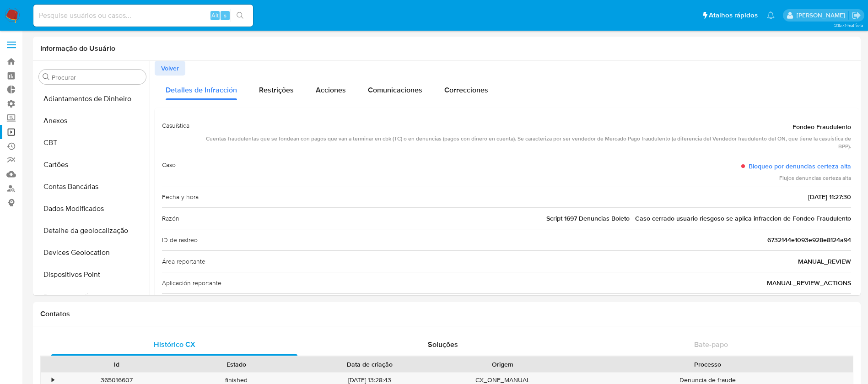 This screenshot has height=384, width=868. I want to click on span: s, so click(225, 15).